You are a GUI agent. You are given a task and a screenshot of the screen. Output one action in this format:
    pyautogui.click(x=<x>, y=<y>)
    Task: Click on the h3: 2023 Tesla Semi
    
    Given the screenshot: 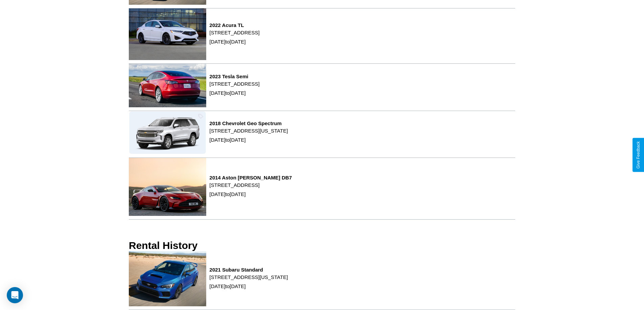 What is the action you would take?
    pyautogui.click(x=235, y=76)
    